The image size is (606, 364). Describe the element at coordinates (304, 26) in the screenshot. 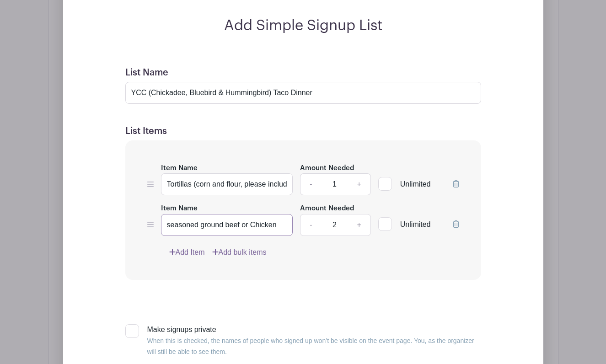

I see `h2: Add Simple Signup List` at that location.